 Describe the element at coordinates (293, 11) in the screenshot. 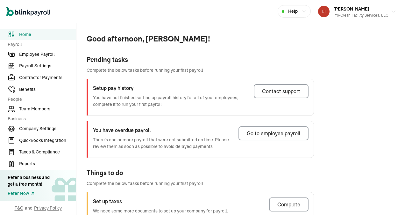

I see `span: Help` at that location.